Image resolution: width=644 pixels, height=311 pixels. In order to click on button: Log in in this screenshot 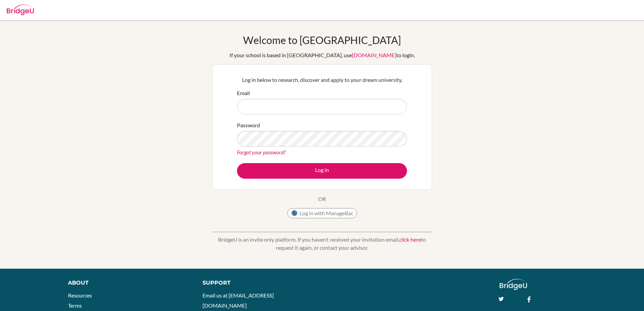, I will do `click(322, 171)`.